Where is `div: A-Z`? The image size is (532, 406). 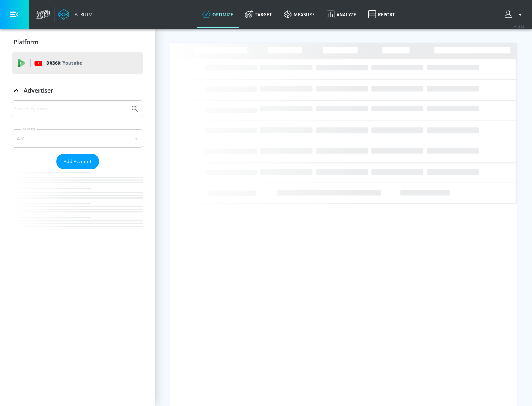
div: A-Z is located at coordinates (78, 139).